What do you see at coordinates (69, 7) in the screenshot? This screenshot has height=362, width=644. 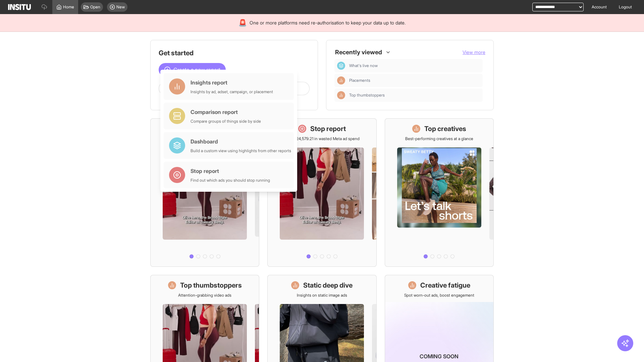 I see `span: Home` at bounding box center [69, 7].